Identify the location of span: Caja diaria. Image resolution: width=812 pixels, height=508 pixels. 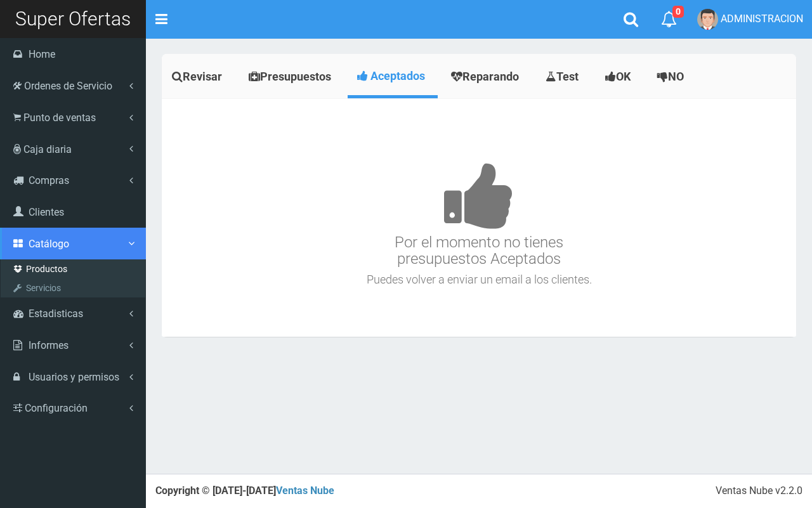
(48, 149).